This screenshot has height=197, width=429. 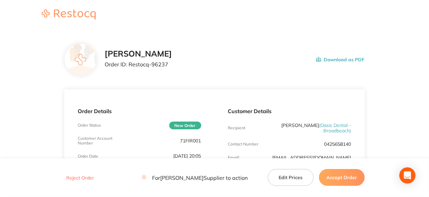 I want to click on p: Recipient, so click(x=237, y=128).